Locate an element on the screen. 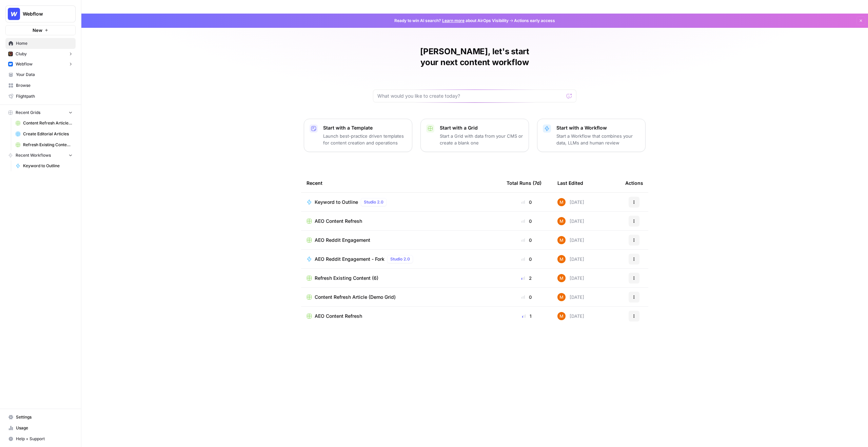  div: 1 is located at coordinates (526, 316).